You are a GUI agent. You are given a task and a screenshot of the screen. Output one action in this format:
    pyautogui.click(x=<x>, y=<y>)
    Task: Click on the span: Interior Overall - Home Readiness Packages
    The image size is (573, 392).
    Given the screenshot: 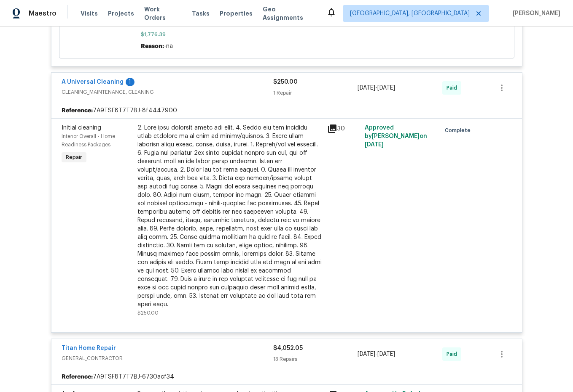 What is the action you would take?
    pyautogui.click(x=88, y=140)
    